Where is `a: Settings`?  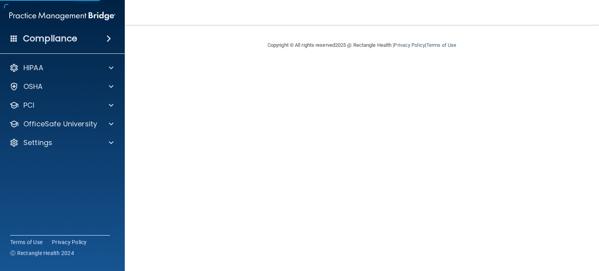 a: Settings is located at coordinates (61, 143).